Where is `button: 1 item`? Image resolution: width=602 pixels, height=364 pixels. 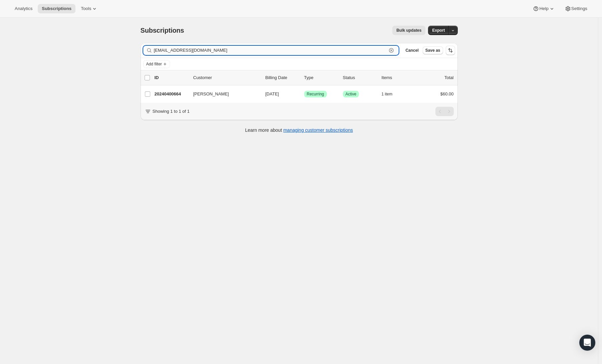
button: 1 item is located at coordinates (391, 94).